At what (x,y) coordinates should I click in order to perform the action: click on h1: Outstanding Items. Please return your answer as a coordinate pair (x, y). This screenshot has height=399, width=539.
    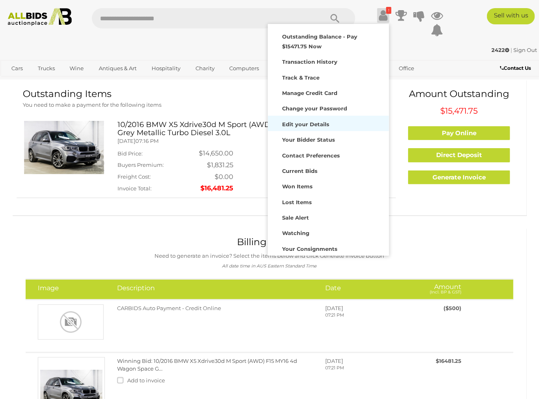
    Looking at the image, I should click on (206, 94).